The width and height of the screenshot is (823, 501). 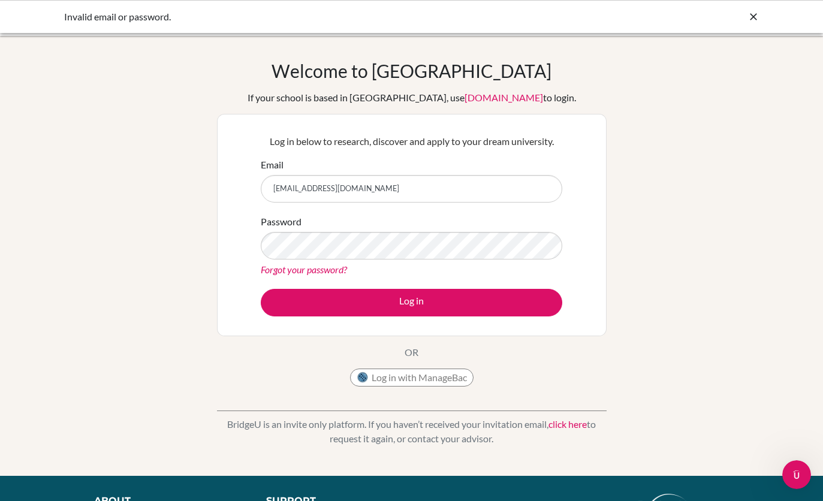 What do you see at coordinates (272, 165) in the screenshot?
I see `label: Email` at bounding box center [272, 165].